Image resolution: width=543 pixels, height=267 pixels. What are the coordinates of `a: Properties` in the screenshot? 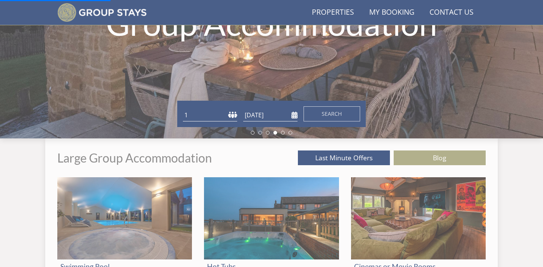 It's located at (333, 12).